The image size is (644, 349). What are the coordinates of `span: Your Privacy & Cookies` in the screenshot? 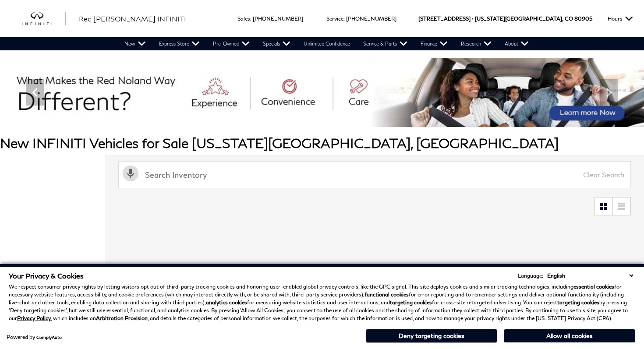 It's located at (46, 276).